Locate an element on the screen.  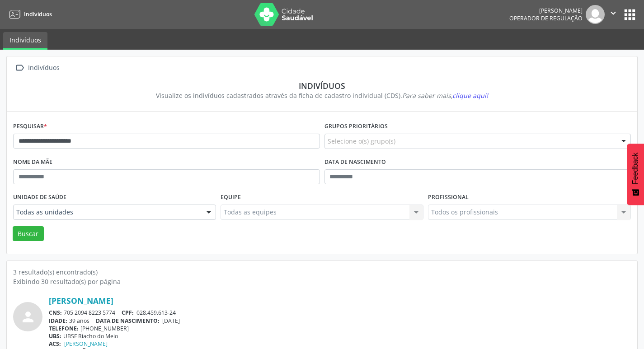
span: IDADE: is located at coordinates (58, 320).